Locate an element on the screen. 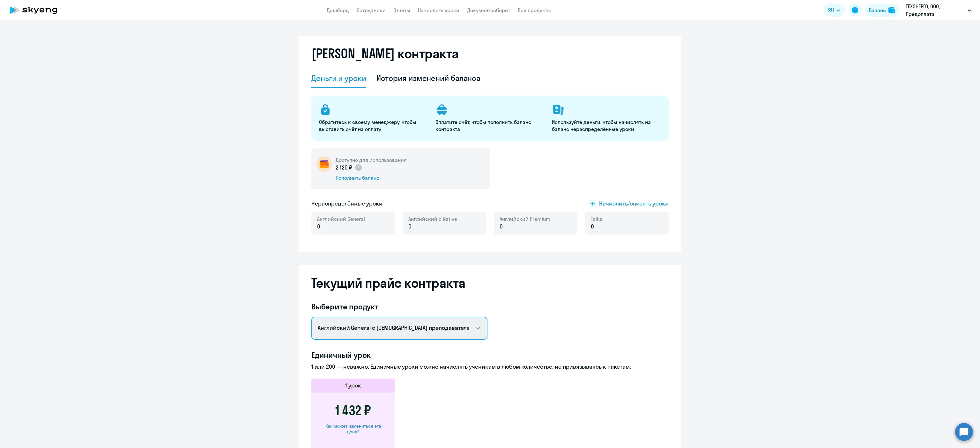 This screenshot has height=448, width=980. p: ТЕХЭНЕРГО, ООО, Предоплата is located at coordinates (935, 10).